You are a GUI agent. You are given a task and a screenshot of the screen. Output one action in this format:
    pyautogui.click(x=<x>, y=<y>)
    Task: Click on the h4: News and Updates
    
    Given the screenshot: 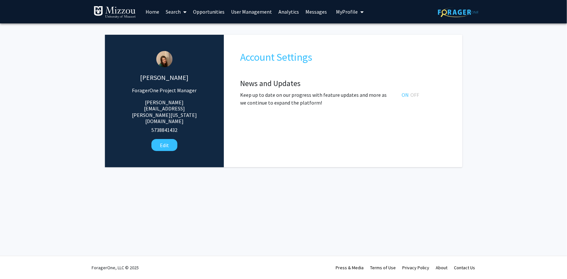 What is the action you would take?
    pyautogui.click(x=343, y=84)
    